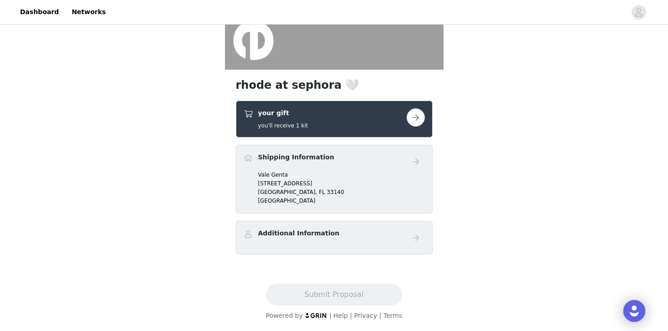 The height and width of the screenshot is (331, 668). Describe the element at coordinates (335, 192) in the screenshot. I see `span: 33140` at that location.